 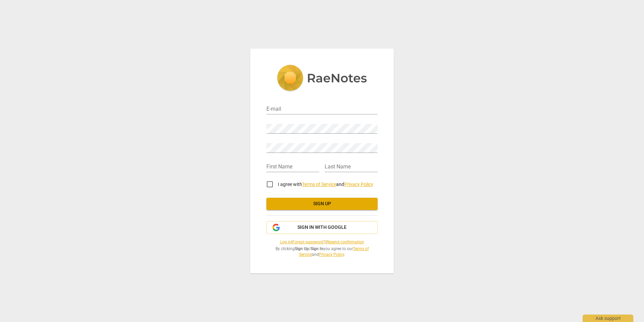 What do you see at coordinates (322, 251) in the screenshot?
I see `span: By clicking / you agree to our and .` at bounding box center [322, 251].